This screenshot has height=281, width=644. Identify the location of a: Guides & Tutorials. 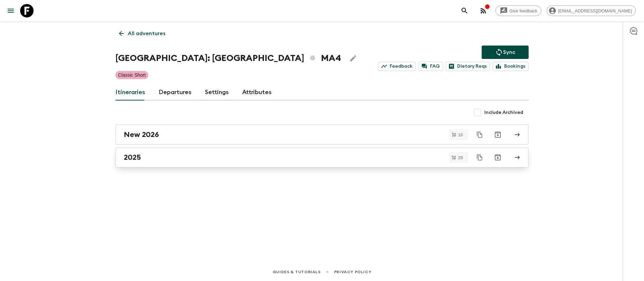
(297, 272).